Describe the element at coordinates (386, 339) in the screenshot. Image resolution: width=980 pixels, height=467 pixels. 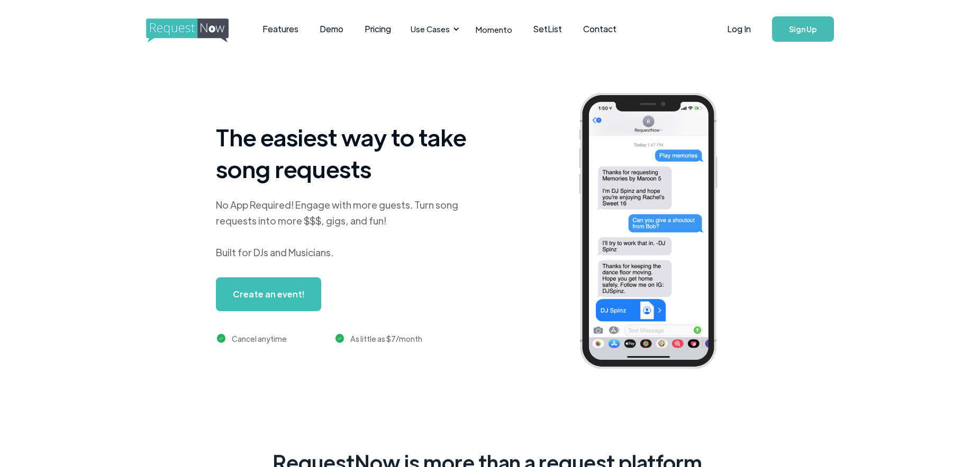
I see `div: As little as $7/month` at that location.